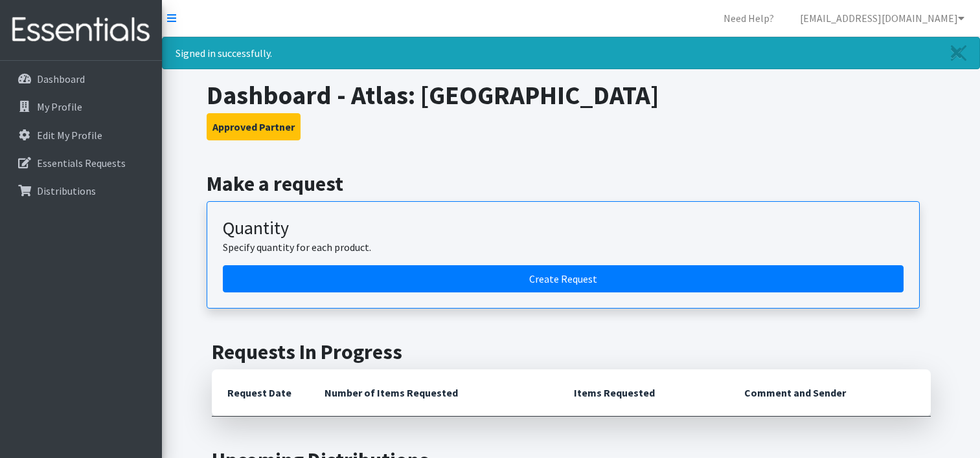 This screenshot has width=980, height=458. Describe the element at coordinates (81, 79) in the screenshot. I see `a: Dashboard` at that location.